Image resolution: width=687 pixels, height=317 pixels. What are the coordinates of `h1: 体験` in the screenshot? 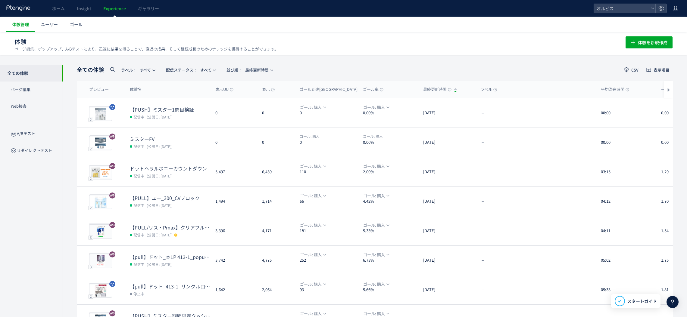 It's located at (313, 42).